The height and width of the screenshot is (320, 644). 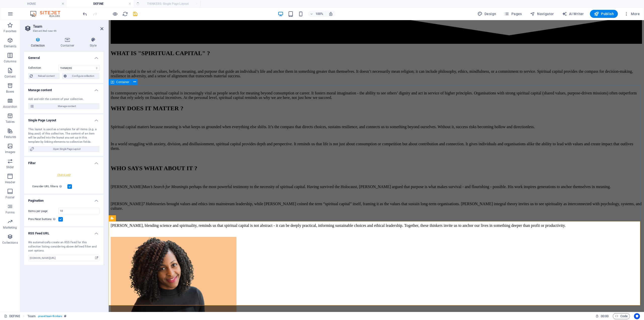 I want to click on p: Favorites, so click(x=10, y=31).